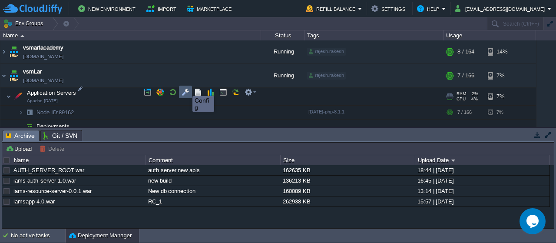 Image resolution: width=556 pixels, height=243 pixels. What do you see at coordinates (213, 170) in the screenshot?
I see `div: auth server new apis` at bounding box center [213, 170].